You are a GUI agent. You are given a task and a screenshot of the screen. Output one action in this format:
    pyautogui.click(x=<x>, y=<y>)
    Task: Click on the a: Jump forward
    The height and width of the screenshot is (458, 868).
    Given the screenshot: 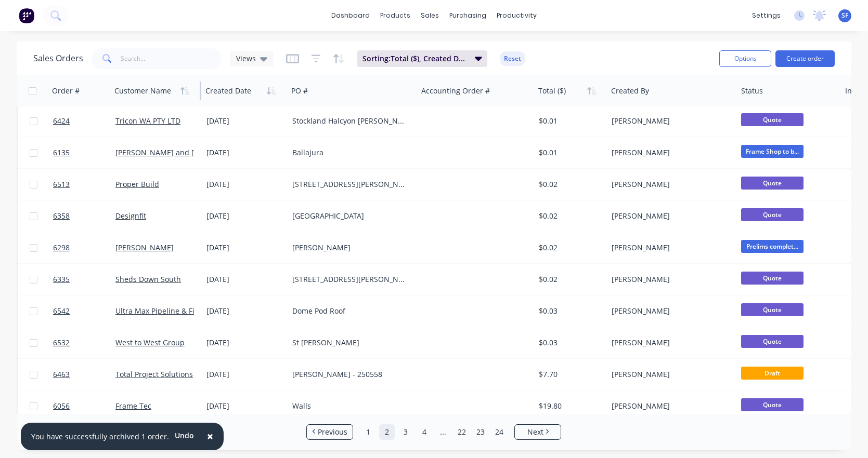 What is the action you would take?
    pyautogui.click(x=443, y=432)
    